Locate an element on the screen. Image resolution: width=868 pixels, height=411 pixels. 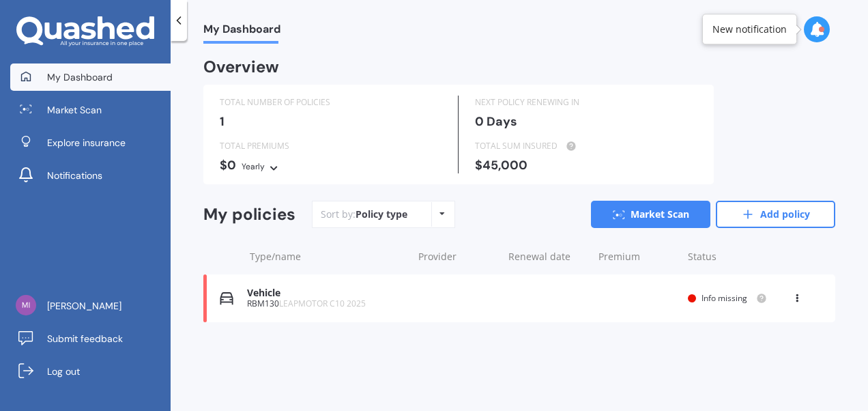
a: Log out is located at coordinates (90, 371).